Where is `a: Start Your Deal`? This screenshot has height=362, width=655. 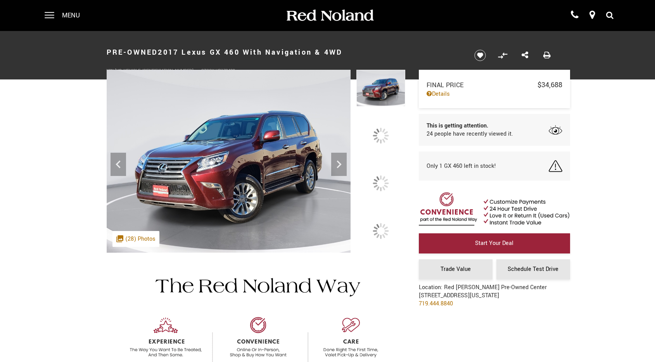 a: Start Your Deal is located at coordinates (495, 244).